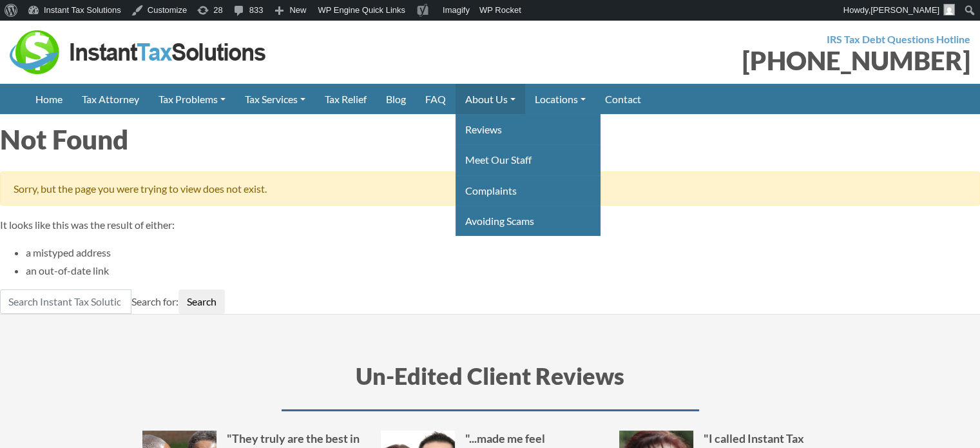 Image resolution: width=980 pixels, height=448 pixels. Describe the element at coordinates (502, 271) in the screenshot. I see `li: an out-of-date link` at that location.